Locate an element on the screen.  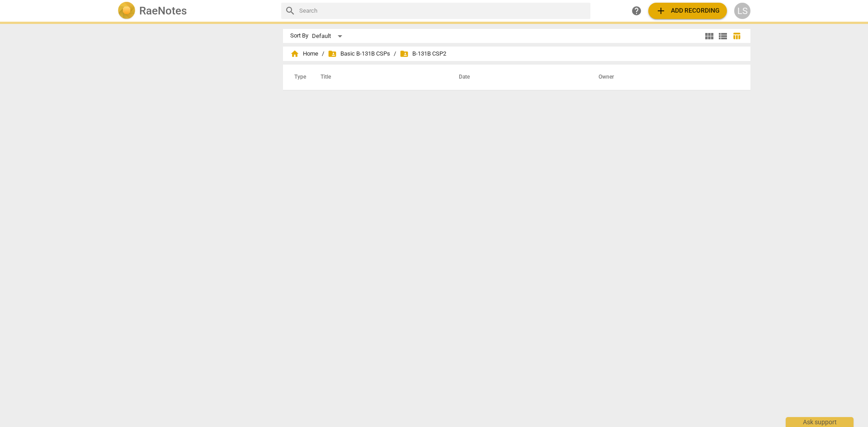
div: Default is located at coordinates (328, 36).